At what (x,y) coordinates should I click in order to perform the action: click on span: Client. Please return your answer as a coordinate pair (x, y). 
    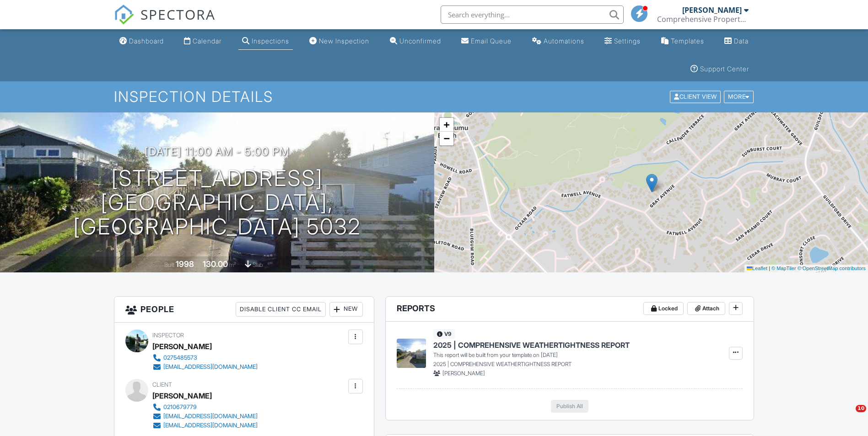
    Looking at the image, I should click on (162, 384).